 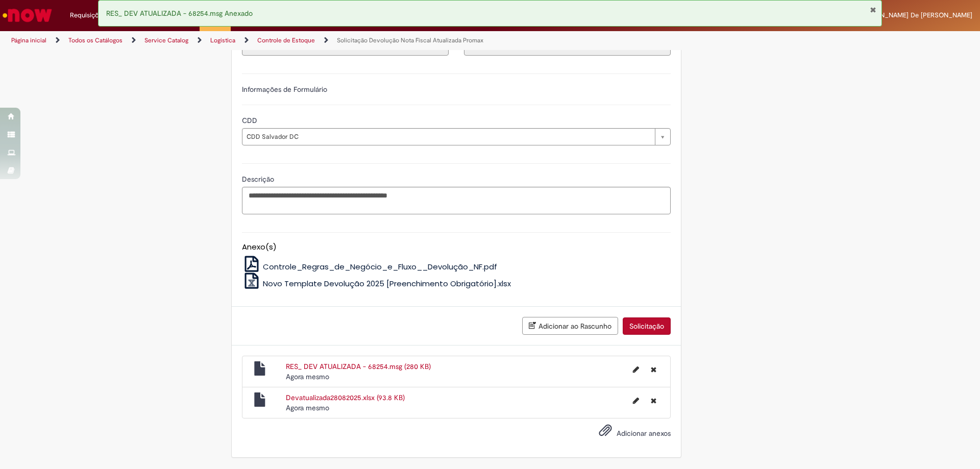 I want to click on a: Controle de Estoque, so click(x=286, y=41).